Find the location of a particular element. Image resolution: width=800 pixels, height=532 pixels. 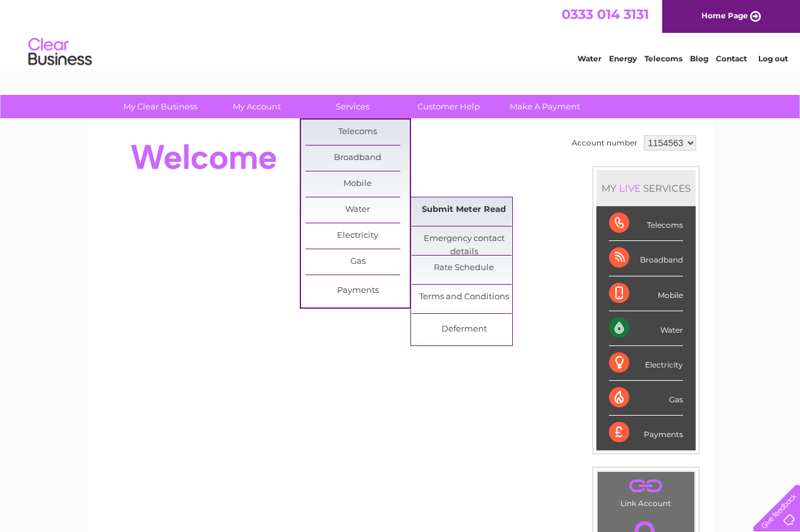

div: Water is located at coordinates (646, 329).